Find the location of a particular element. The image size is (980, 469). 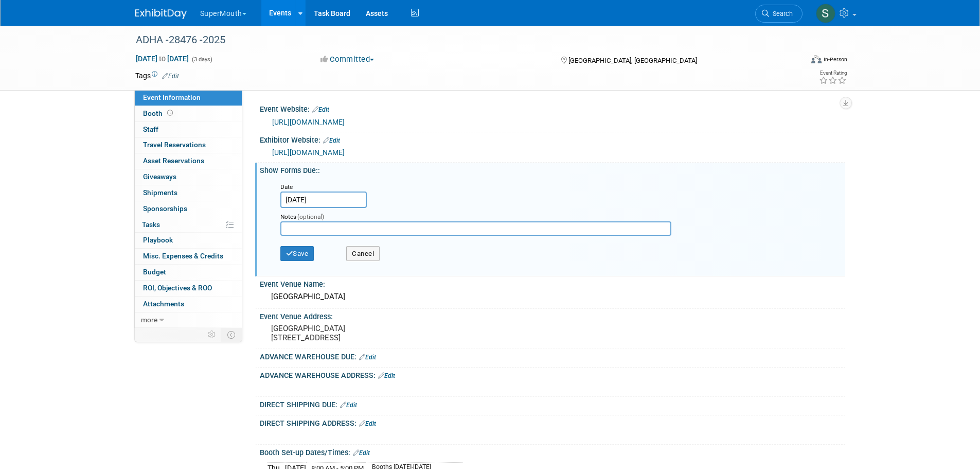

span: more is located at coordinates (149, 320).